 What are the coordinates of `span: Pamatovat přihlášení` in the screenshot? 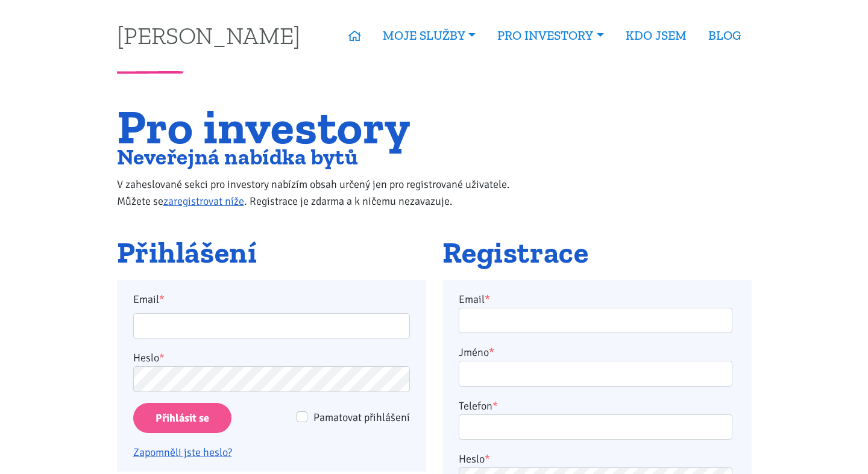 It's located at (361, 418).